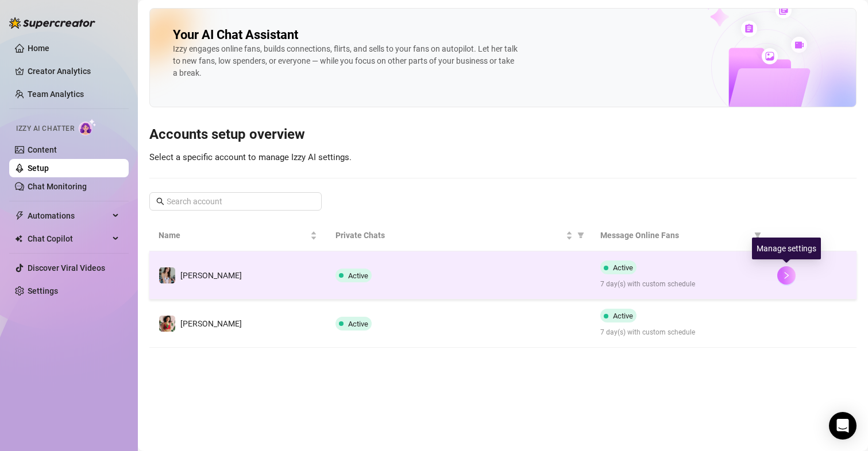 The height and width of the screenshot is (451, 868). Describe the element at coordinates (74, 71) in the screenshot. I see `a: Creator Analytics` at that location.